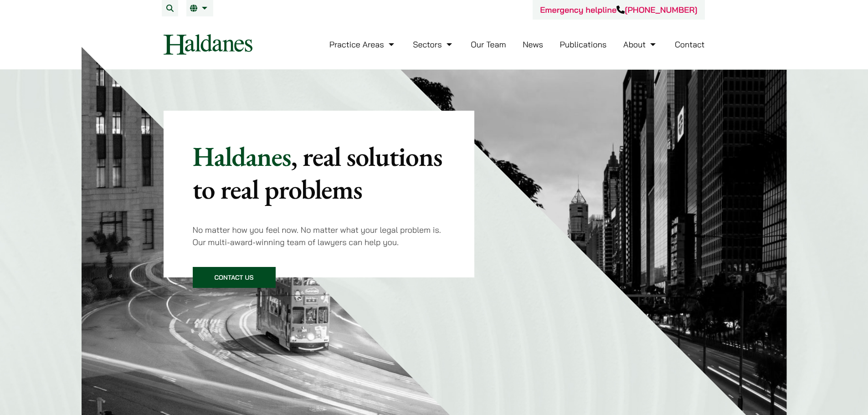 This screenshot has height=415, width=868. I want to click on a: About, so click(641, 44).